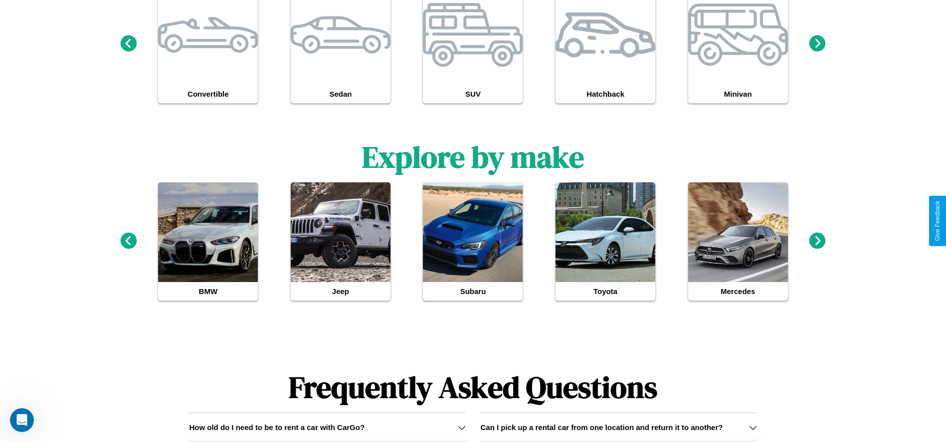 The width and height of the screenshot is (946, 442). What do you see at coordinates (341, 291) in the screenshot?
I see `h4: Jeep` at bounding box center [341, 291].